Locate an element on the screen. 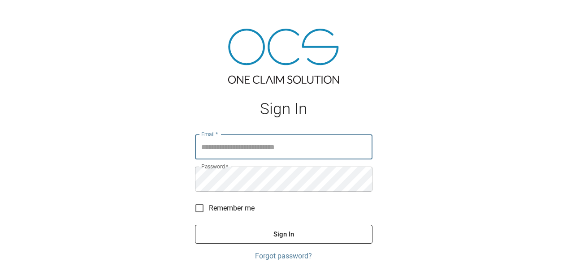 The image size is (567, 262). label: Email is located at coordinates (210, 134).